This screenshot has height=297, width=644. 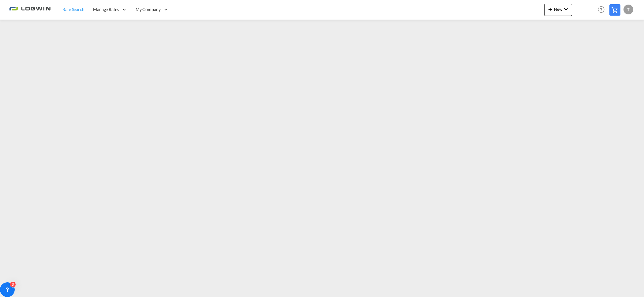 I want to click on span: New, so click(x=558, y=9).